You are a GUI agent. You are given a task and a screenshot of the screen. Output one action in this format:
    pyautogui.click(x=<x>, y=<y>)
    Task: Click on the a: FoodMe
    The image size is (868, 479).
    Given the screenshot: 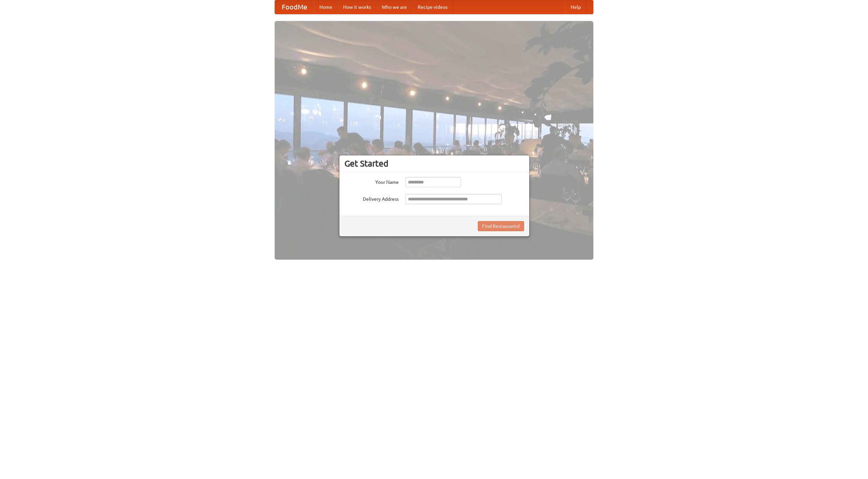 What is the action you would take?
    pyautogui.click(x=295, y=7)
    